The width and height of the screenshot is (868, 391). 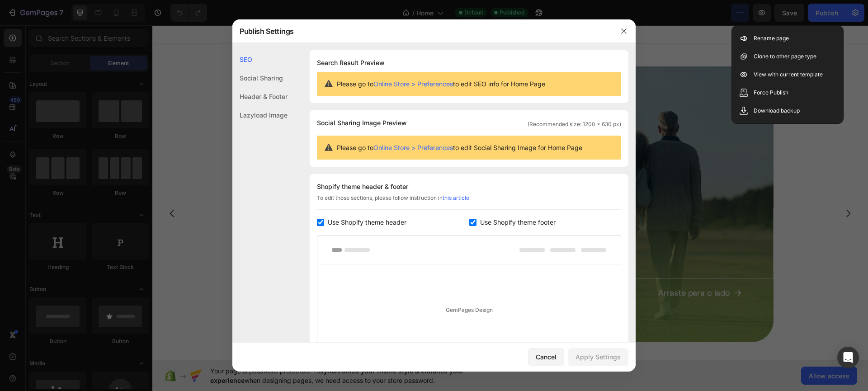 I want to click on p: Download backup, so click(x=777, y=111).